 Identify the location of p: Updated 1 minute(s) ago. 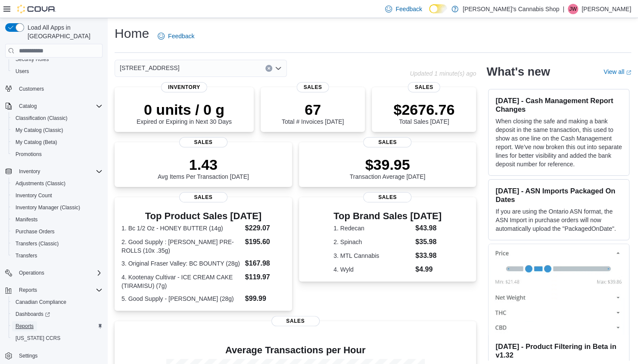
(443, 74).